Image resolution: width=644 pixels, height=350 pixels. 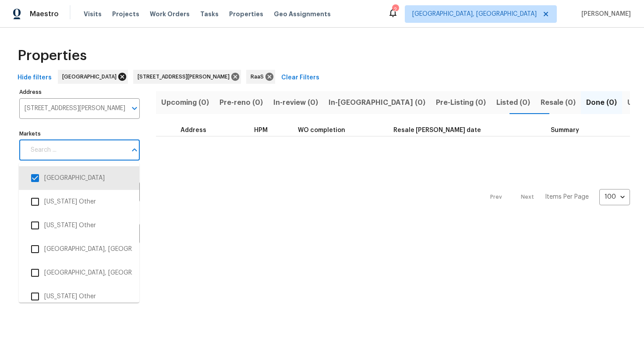 What do you see at coordinates (79, 92) in the screenshot?
I see `label: Address` at bounding box center [79, 92].